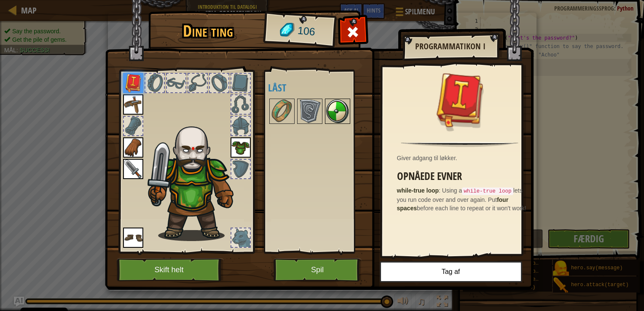 This screenshot has width=644, height=311. What do you see at coordinates (462, 176) in the screenshot?
I see `h3: Opnåede evner` at bounding box center [462, 176].